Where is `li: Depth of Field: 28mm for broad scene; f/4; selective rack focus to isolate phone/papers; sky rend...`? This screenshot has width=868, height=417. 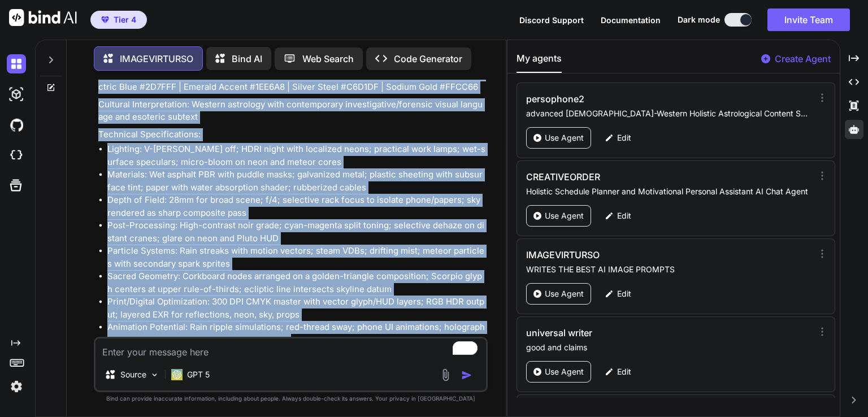
li: Depth of Field: 28mm for broad scene; f/4; selective rack focus to isolate phone/papers; sky rend... is located at coordinates (296, 206).